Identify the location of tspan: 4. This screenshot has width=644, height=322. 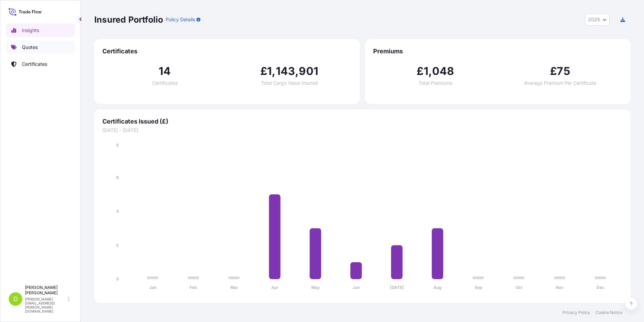
(117, 211).